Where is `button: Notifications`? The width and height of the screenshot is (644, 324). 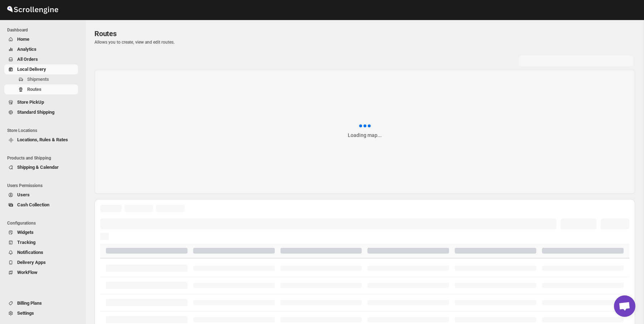
button: Notifications is located at coordinates (41, 253).